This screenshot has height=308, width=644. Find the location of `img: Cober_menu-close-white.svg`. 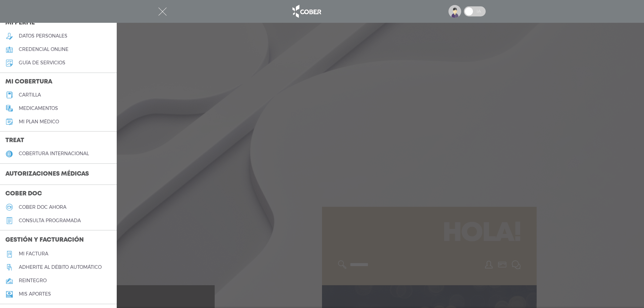

img: Cober_menu-close-white.svg is located at coordinates (162, 12).